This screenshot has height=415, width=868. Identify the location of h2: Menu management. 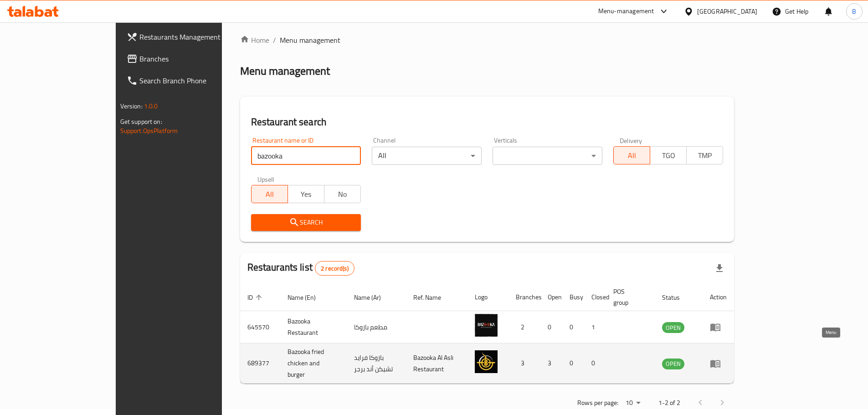
(285, 71).